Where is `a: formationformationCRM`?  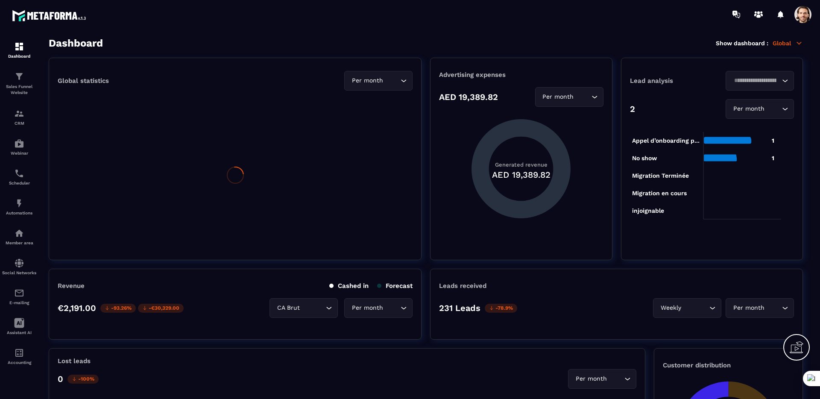 a: formationformationCRM is located at coordinates (19, 117).